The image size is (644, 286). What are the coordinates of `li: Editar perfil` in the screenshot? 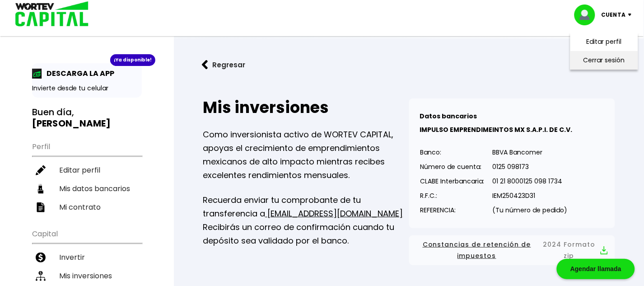 It's located at (87, 170).